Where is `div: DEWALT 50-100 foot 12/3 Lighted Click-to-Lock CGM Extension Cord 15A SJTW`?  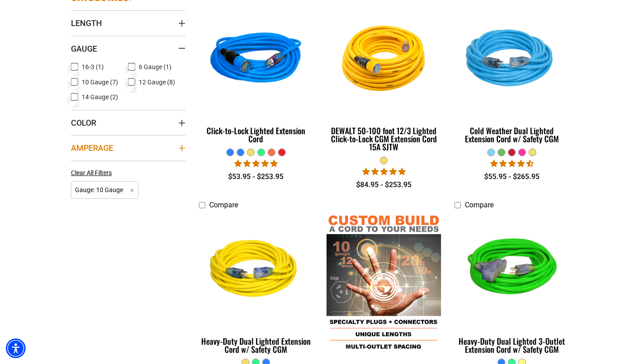
div: DEWALT 50-100 foot 12/3 Lighted Click-to-Lock CGM Extension Cord 15A SJTW is located at coordinates (384, 139).